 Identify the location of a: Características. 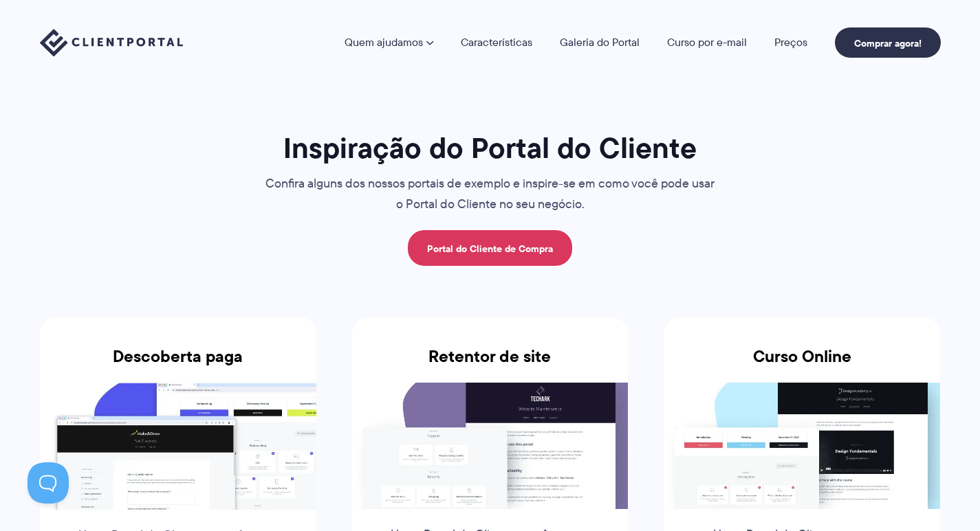
(497, 43).